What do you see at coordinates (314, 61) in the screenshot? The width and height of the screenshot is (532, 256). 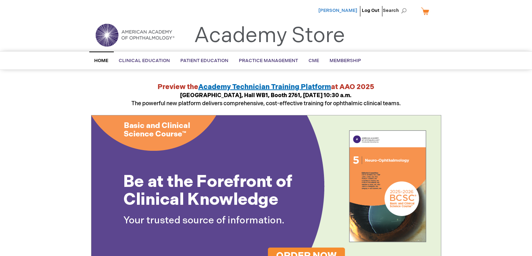 I see `span: CME` at bounding box center [314, 61].